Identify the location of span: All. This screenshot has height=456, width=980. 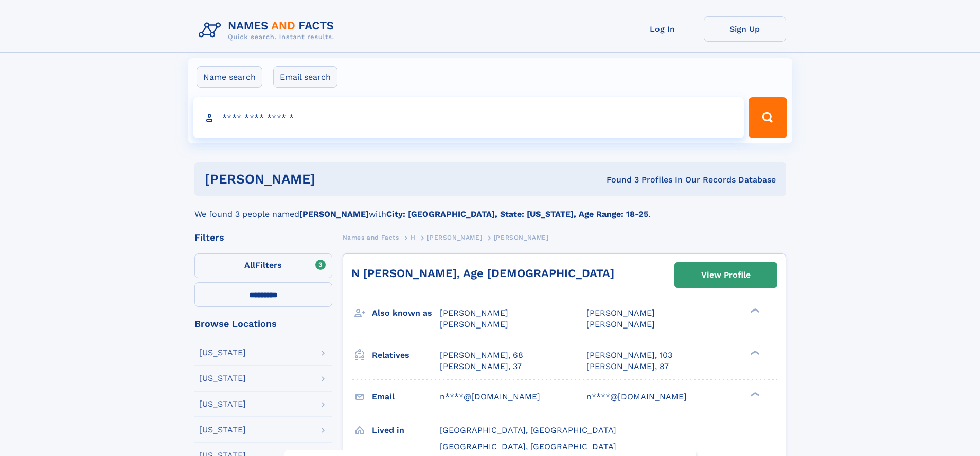
(249, 265).